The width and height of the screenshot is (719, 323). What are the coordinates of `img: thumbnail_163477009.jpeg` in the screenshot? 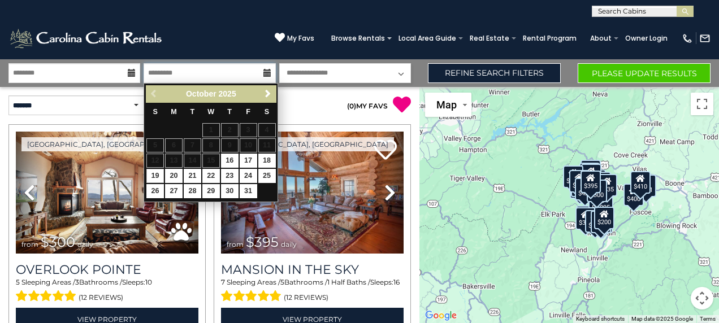 It's located at (107, 193).